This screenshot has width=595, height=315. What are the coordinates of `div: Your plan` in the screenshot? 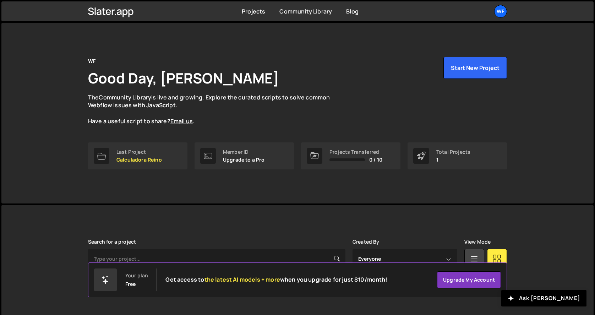 It's located at (137, 276).